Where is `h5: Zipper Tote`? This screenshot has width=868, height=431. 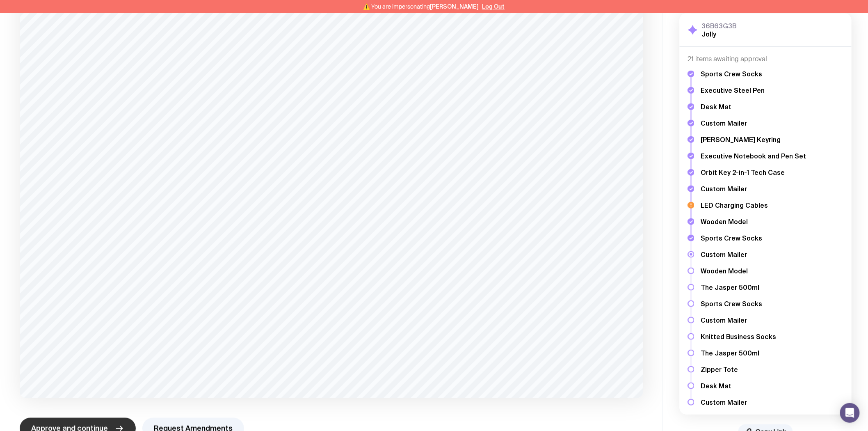 h5: Zipper Tote is located at coordinates (754, 369).